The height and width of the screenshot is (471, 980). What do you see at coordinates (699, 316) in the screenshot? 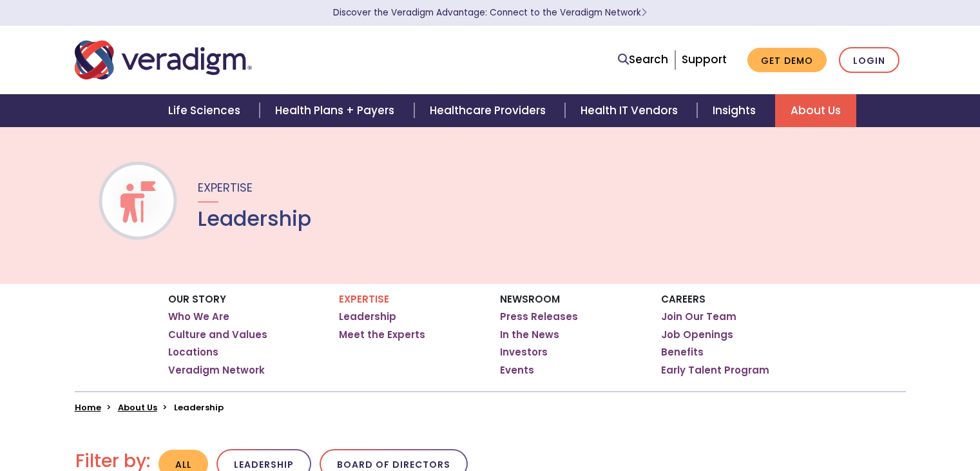
I see `a: Join Our Team` at bounding box center [699, 316].